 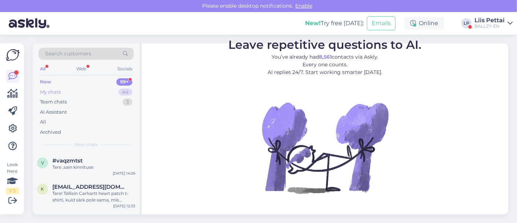 I want to click on span: v, so click(x=43, y=162).